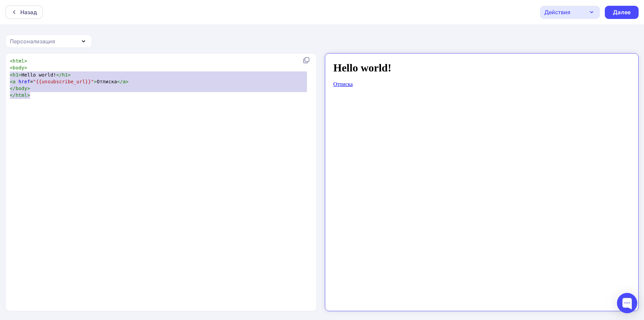 This screenshot has width=644, height=320. Describe the element at coordinates (570, 12) in the screenshot. I see `button: Действия` at that location.